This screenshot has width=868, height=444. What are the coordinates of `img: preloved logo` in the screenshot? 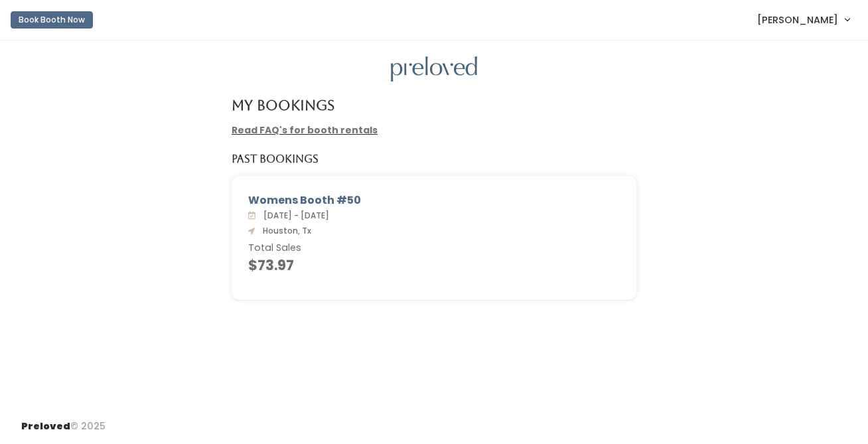 It's located at (434, 69).